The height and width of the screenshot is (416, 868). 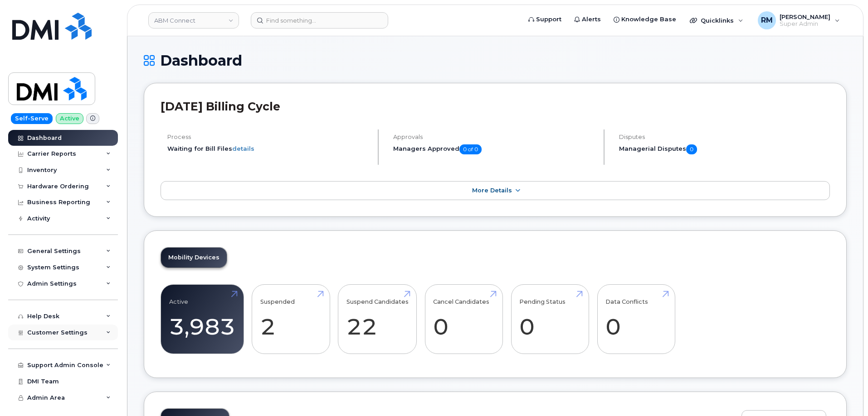 I want to click on h1: Dashboard, so click(x=496, y=60).